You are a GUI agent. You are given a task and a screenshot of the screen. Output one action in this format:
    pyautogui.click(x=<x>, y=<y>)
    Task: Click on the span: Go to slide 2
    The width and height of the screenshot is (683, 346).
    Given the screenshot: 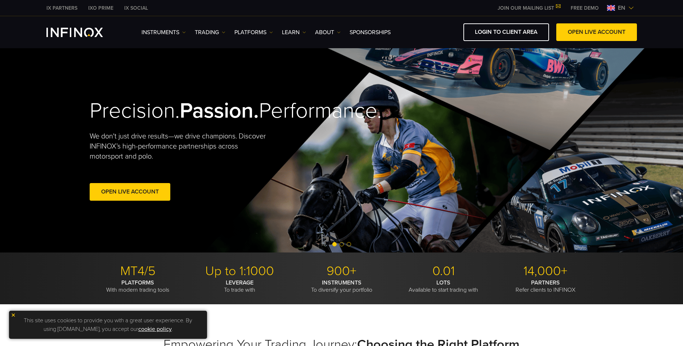 What is the action you would take?
    pyautogui.click(x=341, y=244)
    